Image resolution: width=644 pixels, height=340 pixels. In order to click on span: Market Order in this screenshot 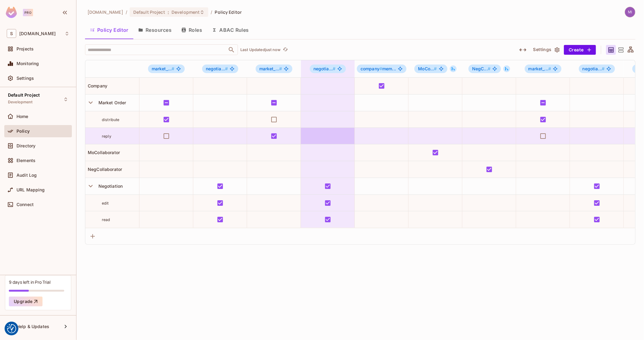, I will do `click(111, 102)`.